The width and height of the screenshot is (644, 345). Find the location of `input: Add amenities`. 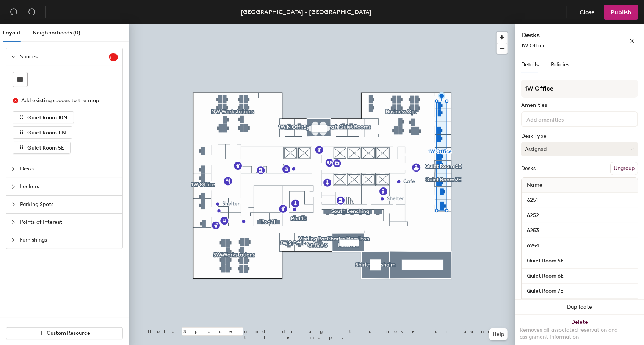

input: Add amenities is located at coordinates (559, 119).